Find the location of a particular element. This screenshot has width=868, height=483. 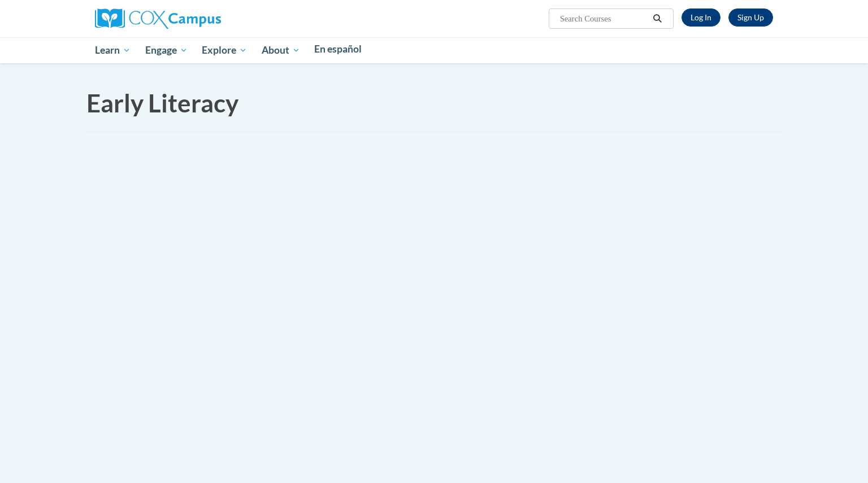

a: Explore is located at coordinates (224, 50).